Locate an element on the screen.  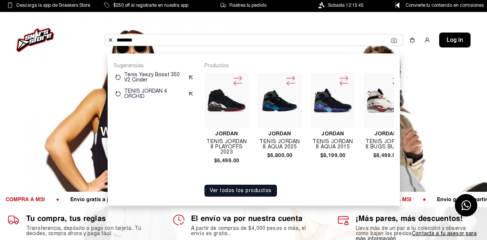
p: Tenis Yeezy Boost 350 V2 Cinder is located at coordinates (154, 77).